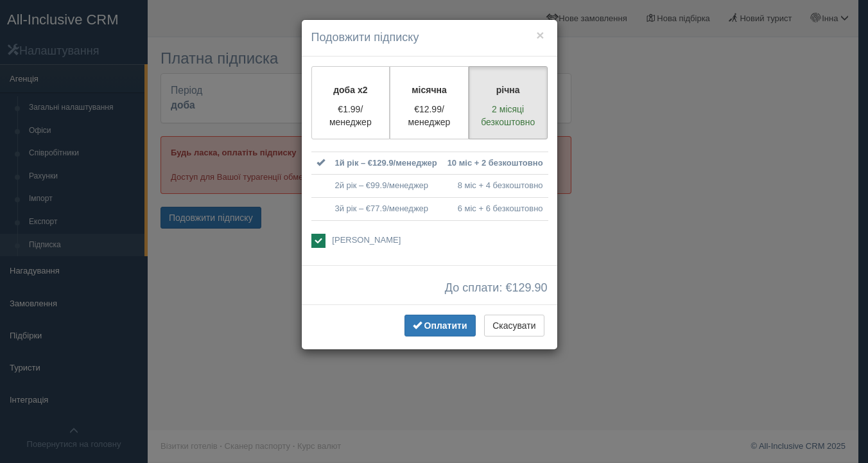 The height and width of the screenshot is (463, 868). I want to click on p: річна, so click(508, 90).